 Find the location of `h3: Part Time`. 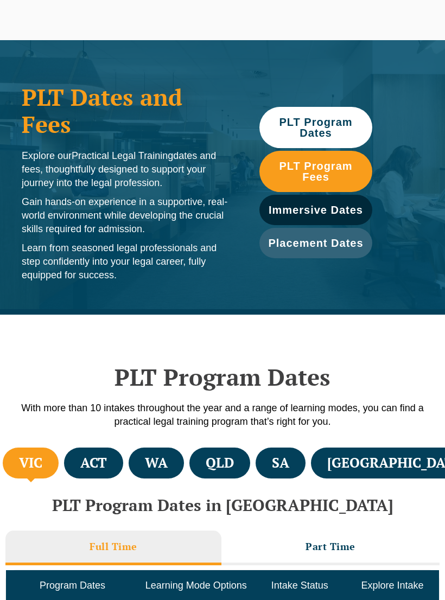

h3: Part Time is located at coordinates (331, 547).